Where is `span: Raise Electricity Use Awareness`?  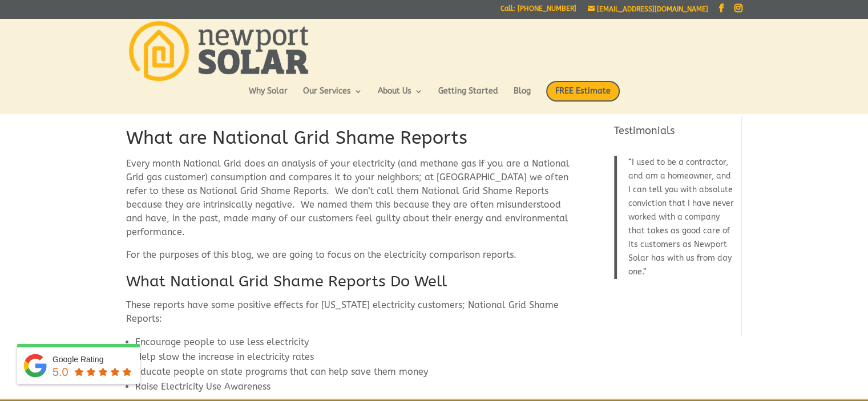 span: Raise Electricity Use Awareness is located at coordinates (202, 387).